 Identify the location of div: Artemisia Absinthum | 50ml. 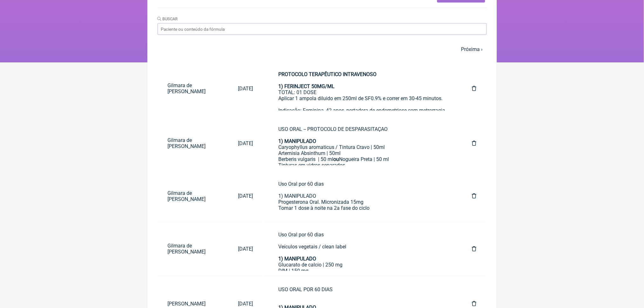
(362, 153).